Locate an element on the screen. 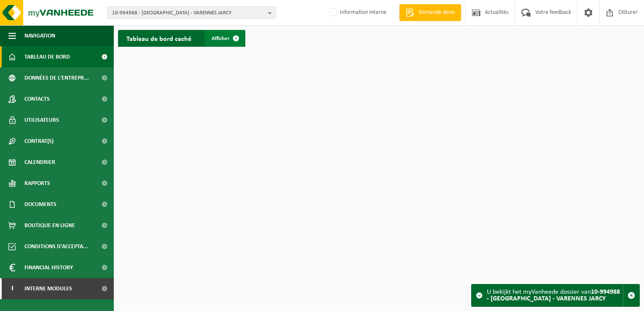 The height and width of the screenshot is (311, 644). h2: Tableau de bord caché is located at coordinates (159, 38).